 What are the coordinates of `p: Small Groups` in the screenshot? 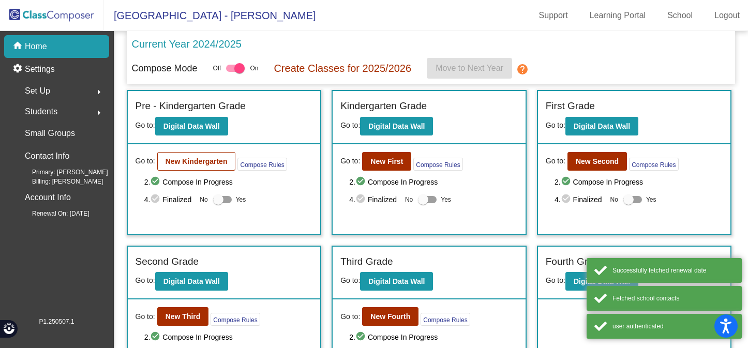 It's located at (50, 133).